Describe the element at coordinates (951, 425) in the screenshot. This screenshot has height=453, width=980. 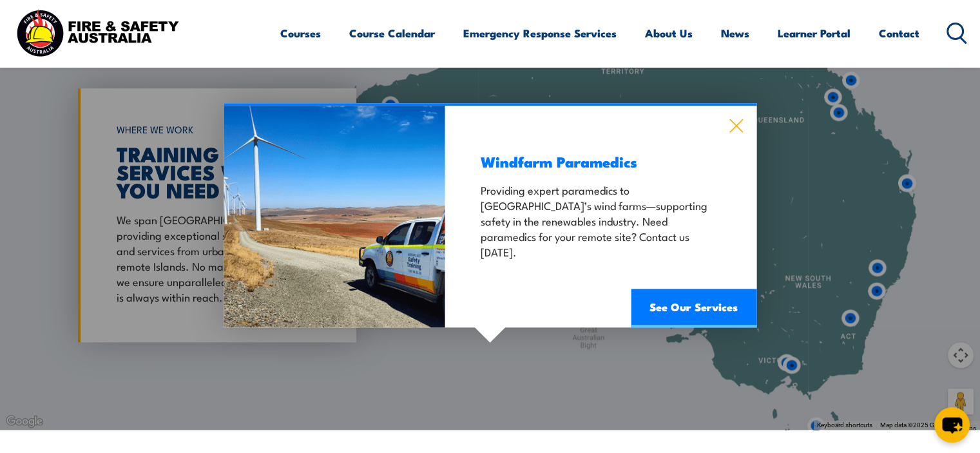
I see `button: chat-button` at that location.